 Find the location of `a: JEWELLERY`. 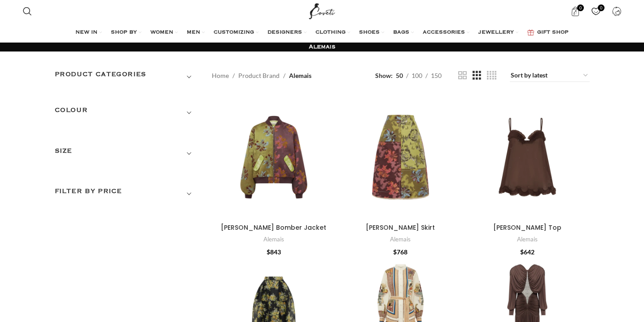

a: JEWELLERY is located at coordinates (498, 32).